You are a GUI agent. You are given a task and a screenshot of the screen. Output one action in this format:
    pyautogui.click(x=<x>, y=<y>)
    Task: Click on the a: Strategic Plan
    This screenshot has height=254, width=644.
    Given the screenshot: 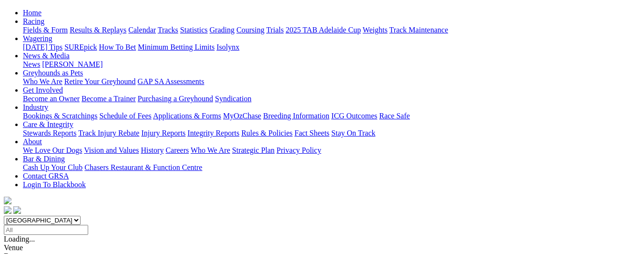 What is the action you would take?
    pyautogui.click(x=253, y=150)
    